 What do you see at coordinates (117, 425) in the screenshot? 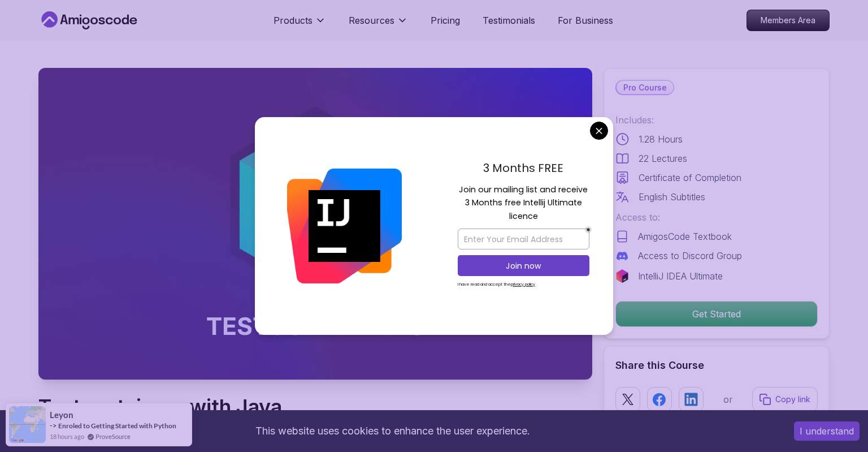
I see `a: Enroled to Getting Started with Python` at bounding box center [117, 425].